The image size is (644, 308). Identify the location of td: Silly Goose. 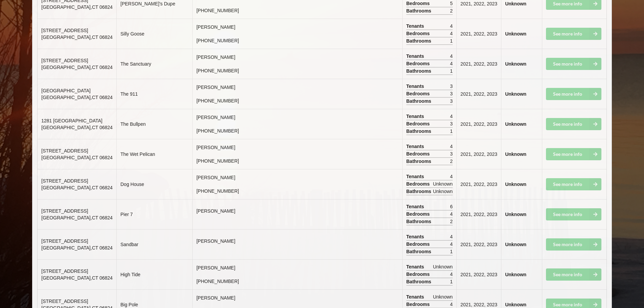
(154, 34).